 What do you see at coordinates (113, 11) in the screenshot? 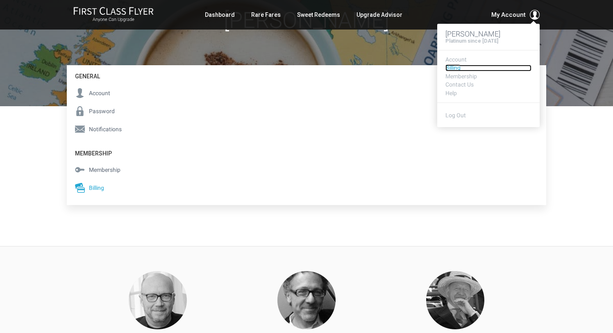
I see `img: First Class Flyer` at bounding box center [113, 11].